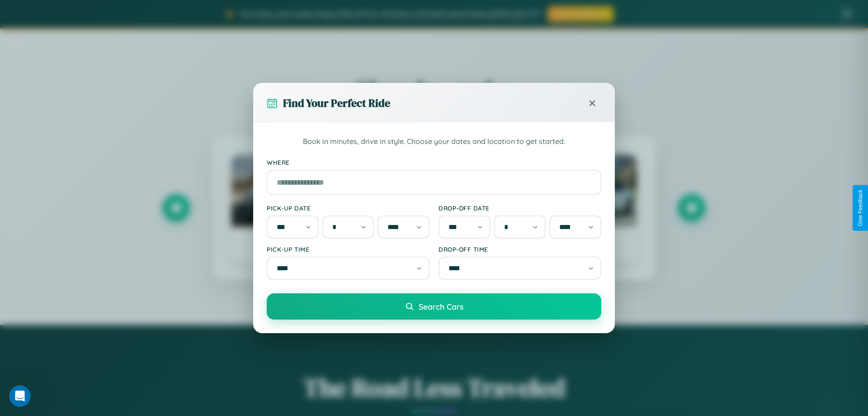 Image resolution: width=868 pixels, height=416 pixels. Describe the element at coordinates (349, 249) in the screenshot. I see `label: Pick-up Time` at that location.